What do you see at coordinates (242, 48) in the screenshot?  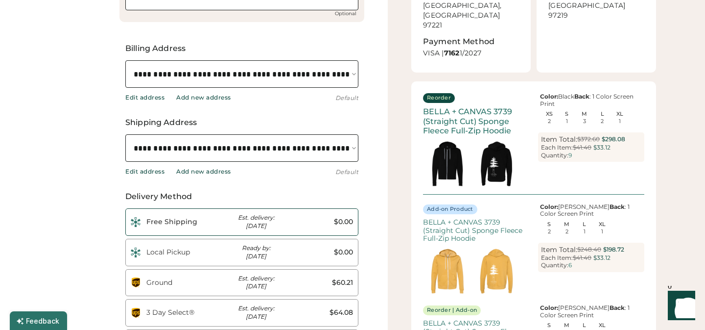 I see `div: Billing Address` at bounding box center [242, 48].